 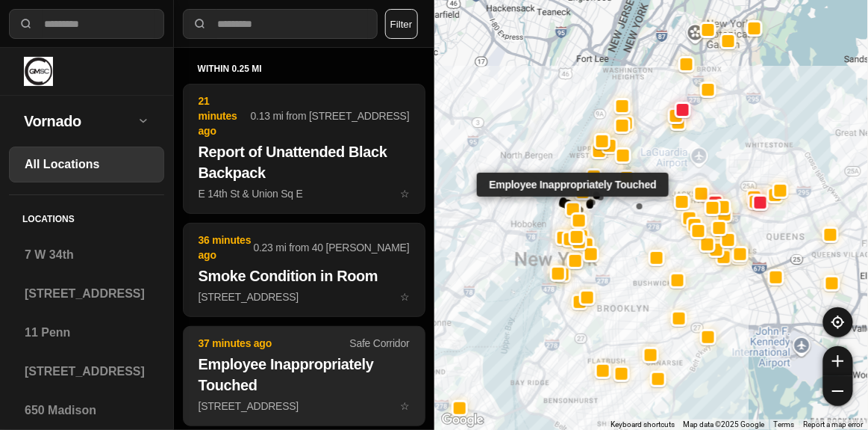 What do you see at coordinates (86, 165) in the screenshot?
I see `a: All Locations` at bounding box center [86, 165].